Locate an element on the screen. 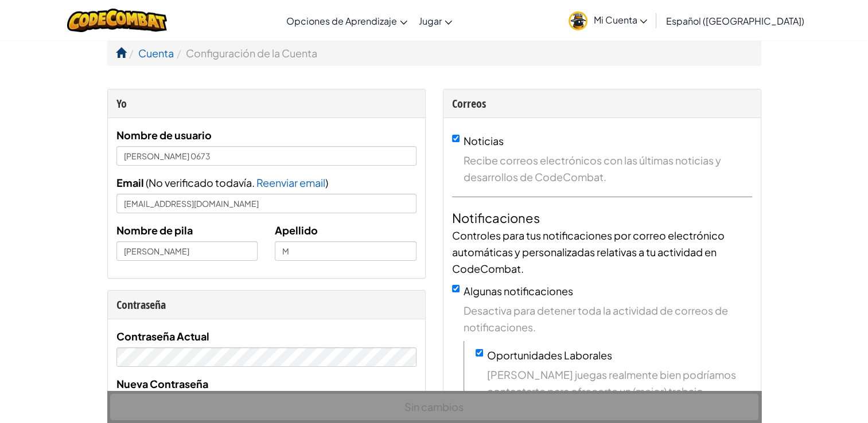 The height and width of the screenshot is (423, 868). div: Correos is located at coordinates (602, 103).